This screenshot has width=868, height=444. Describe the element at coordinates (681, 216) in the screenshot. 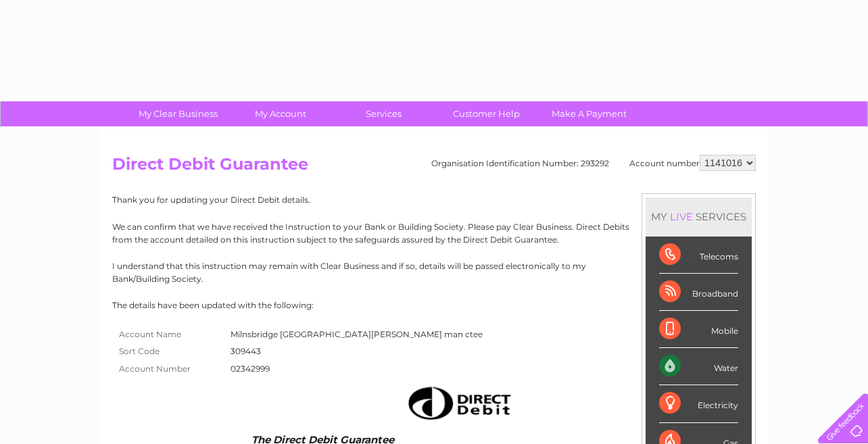

I see `div: LIVE` at that location.